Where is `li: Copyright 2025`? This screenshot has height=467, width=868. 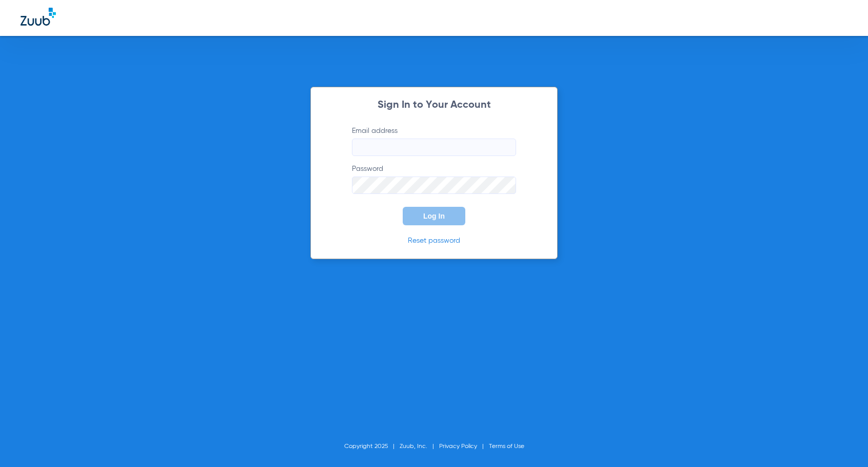
li: Copyright 2025 is located at coordinates (372, 446).